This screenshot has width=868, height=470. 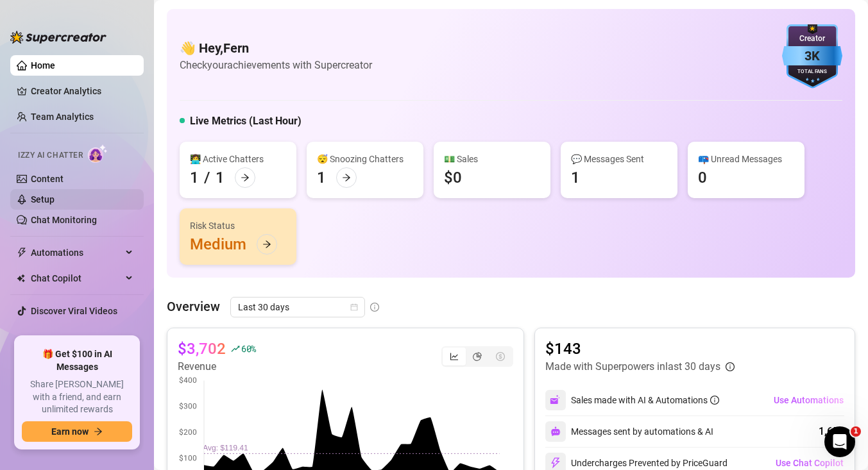 I want to click on div: 😴 Snoozing Chatters, so click(x=365, y=159).